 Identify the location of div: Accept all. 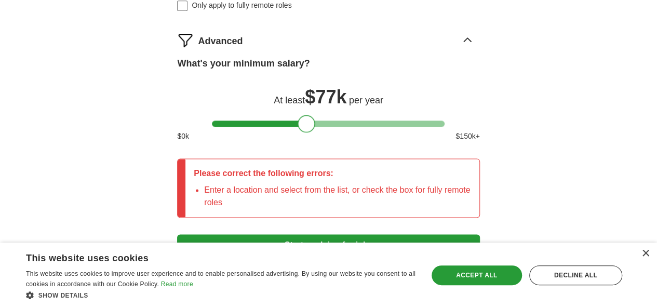
(477, 275).